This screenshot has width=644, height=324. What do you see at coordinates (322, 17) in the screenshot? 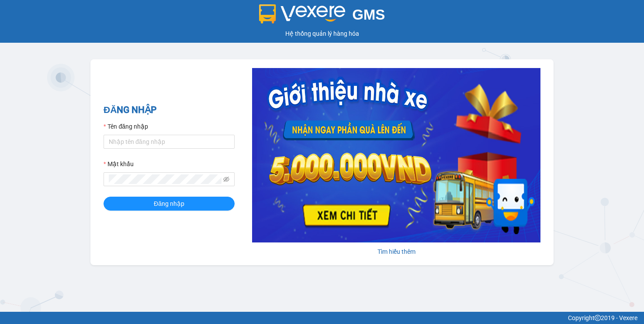
I see `a: GMS` at bounding box center [322, 17].